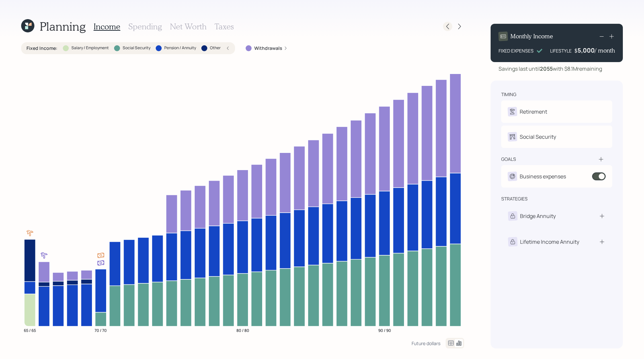 The width and height of the screenshot is (644, 359). What do you see at coordinates (508, 159) in the screenshot?
I see `div: goals` at bounding box center [508, 159].